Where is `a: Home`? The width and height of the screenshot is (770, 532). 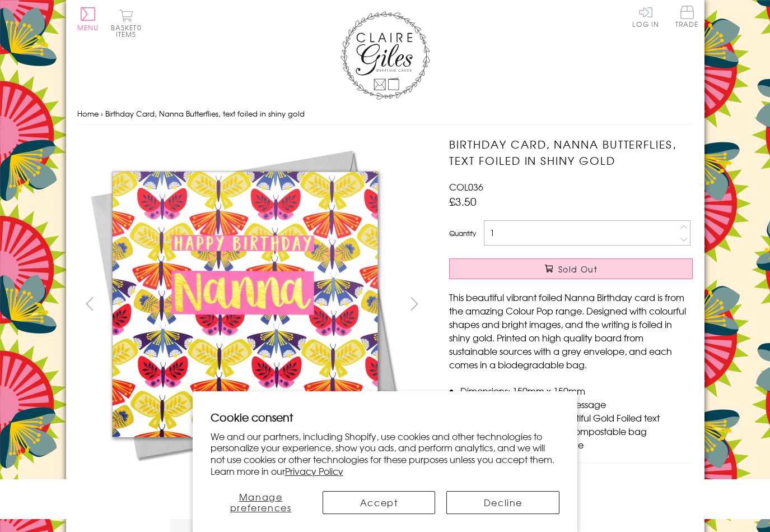 a: Home is located at coordinates (88, 113).